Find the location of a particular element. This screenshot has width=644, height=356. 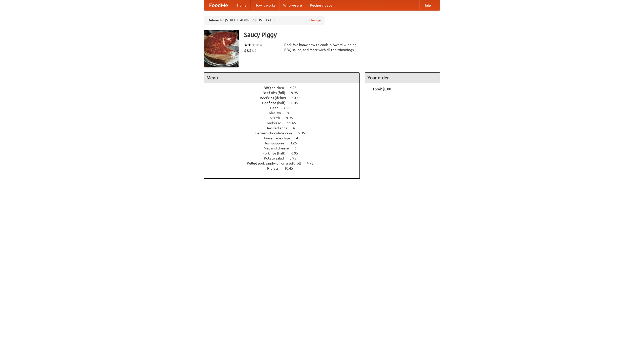

a: Beef ribs (full) 9.95 is located at coordinates (285, 93).